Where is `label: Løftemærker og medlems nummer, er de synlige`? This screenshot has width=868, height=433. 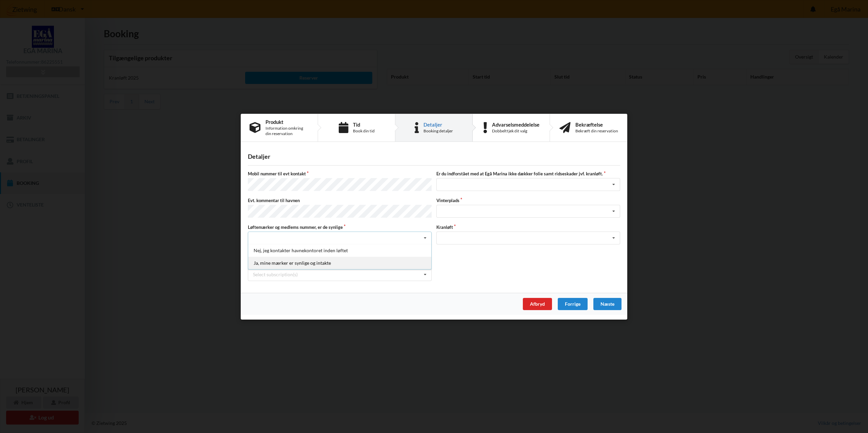 label: Løftemærker og medlems nummer, er de synlige is located at coordinates (339, 227).